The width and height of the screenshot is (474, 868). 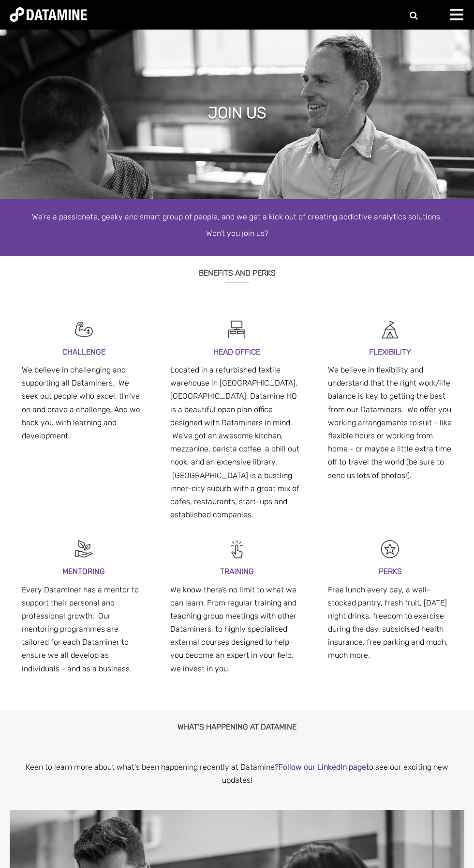 What do you see at coordinates (237, 269) in the screenshot?
I see `h3: Benefits and Perks` at bounding box center [237, 269].